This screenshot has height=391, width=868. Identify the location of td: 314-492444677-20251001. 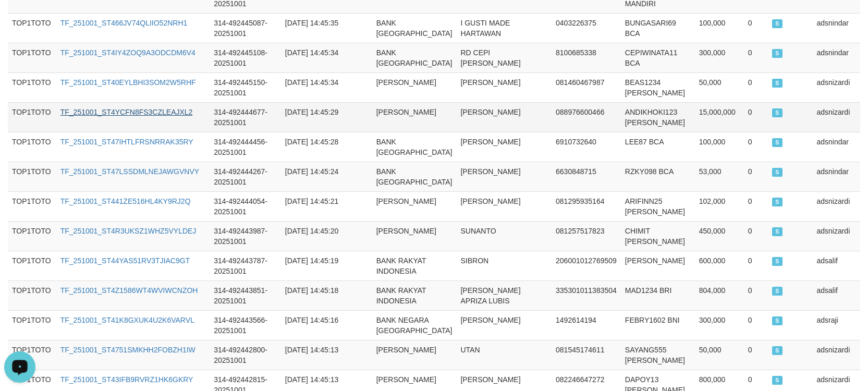
(245, 117).